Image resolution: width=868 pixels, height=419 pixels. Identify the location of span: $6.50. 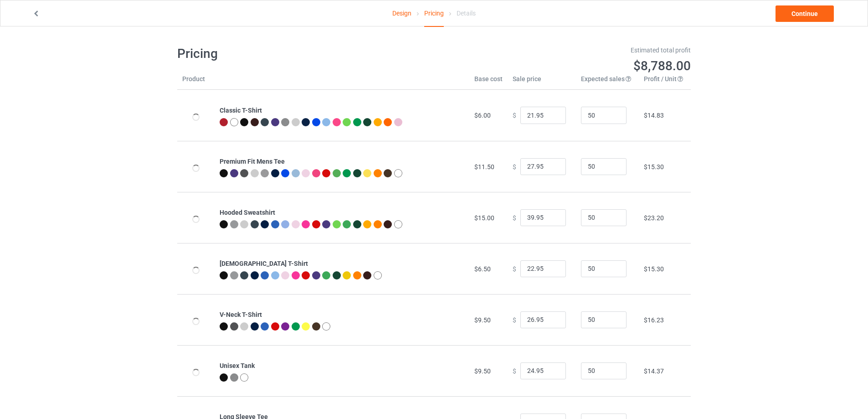
(483, 269).